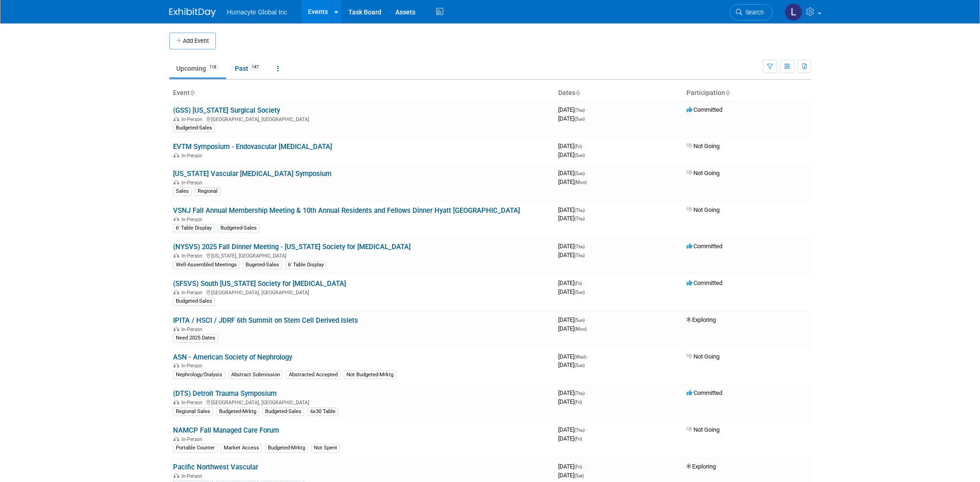 The width and height of the screenshot is (980, 482). Describe the element at coordinates (193, 411) in the screenshot. I see `div: Regional Sales` at that location.